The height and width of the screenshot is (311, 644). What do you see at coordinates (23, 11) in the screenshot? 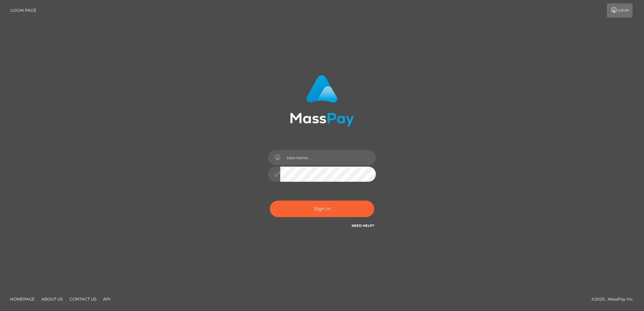
I see `a: Login Page` at bounding box center [23, 11].